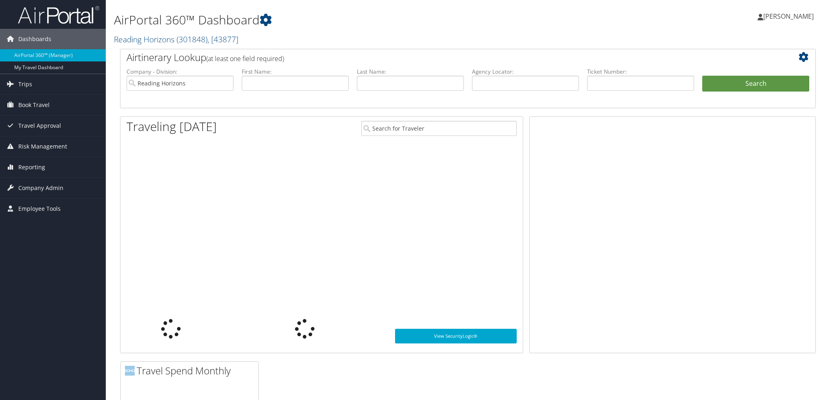 Image resolution: width=830 pixels, height=400 pixels. I want to click on span: (at least one field required), so click(245, 59).